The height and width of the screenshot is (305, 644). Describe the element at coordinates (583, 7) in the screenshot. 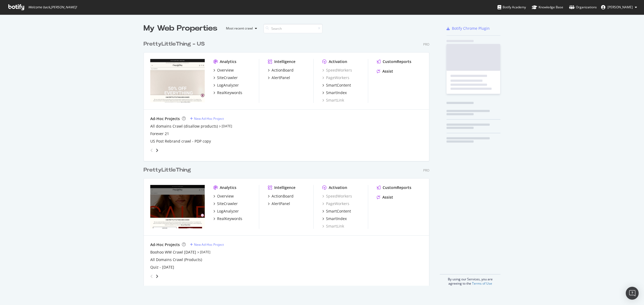

I see `div: Organizations` at that location.